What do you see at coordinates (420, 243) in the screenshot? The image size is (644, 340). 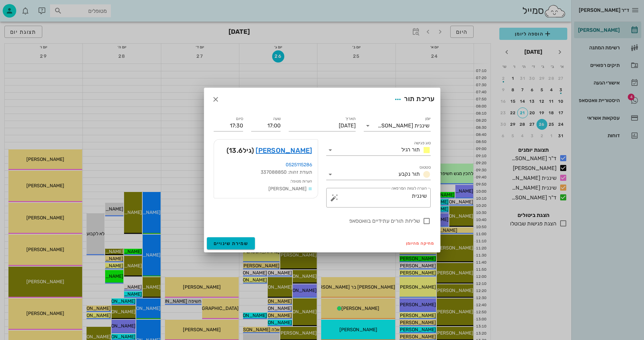 I see `button: מחיקה מהיומן` at bounding box center [420, 243].